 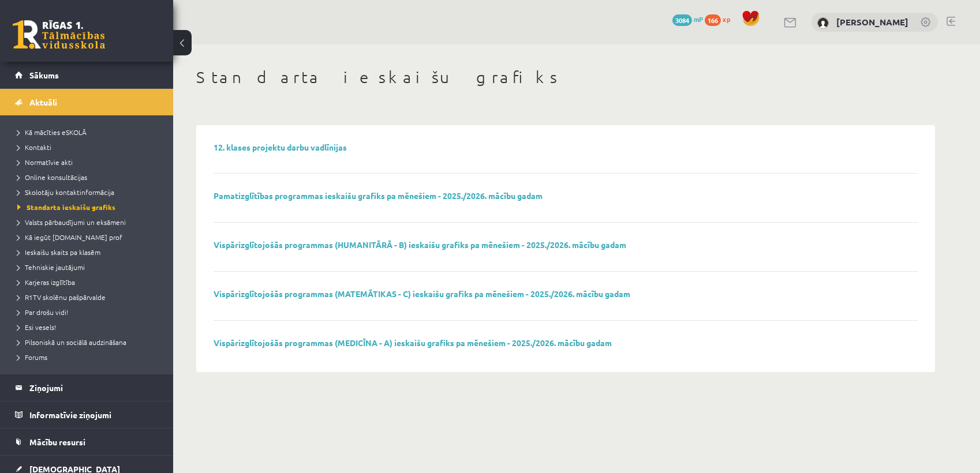 I want to click on img: Ieva Bringina, so click(x=823, y=23).